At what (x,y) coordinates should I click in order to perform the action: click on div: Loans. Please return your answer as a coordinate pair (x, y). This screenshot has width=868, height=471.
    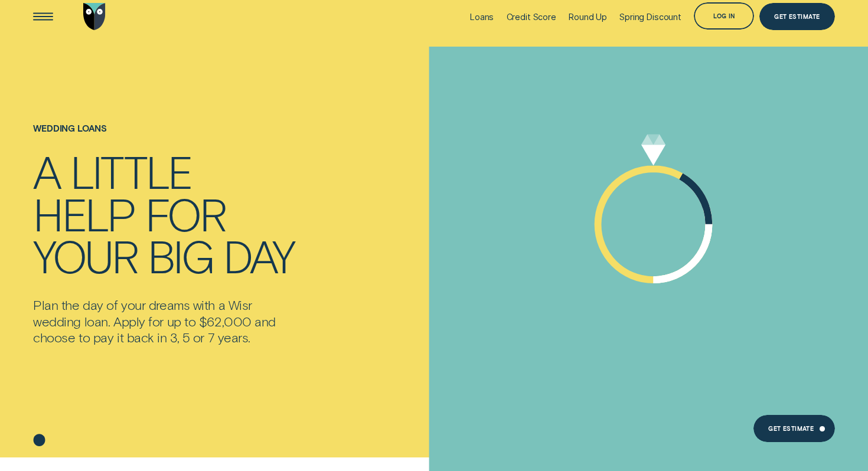
    Looking at the image, I should click on (482, 17).